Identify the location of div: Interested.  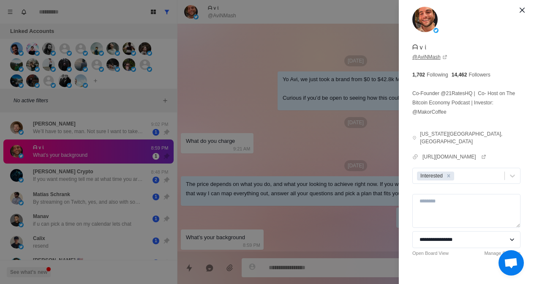
(431, 176).